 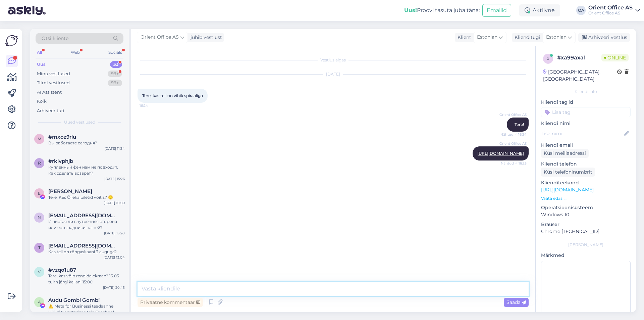 What do you see at coordinates (54, 74) in the screenshot?
I see `div: Minu vestlused` at bounding box center [54, 74].